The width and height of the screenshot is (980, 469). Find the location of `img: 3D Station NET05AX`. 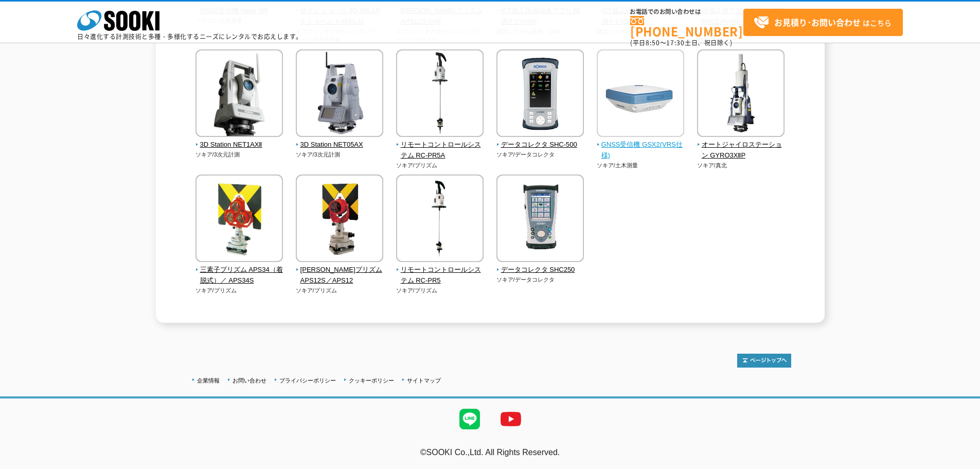

img: 3D Station NET05AX is located at coordinates (340, 94).